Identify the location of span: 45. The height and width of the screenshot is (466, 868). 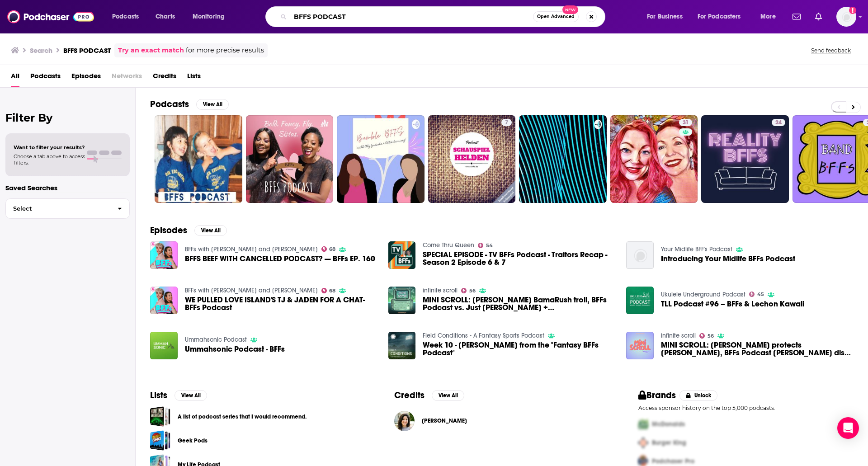
(760, 294).